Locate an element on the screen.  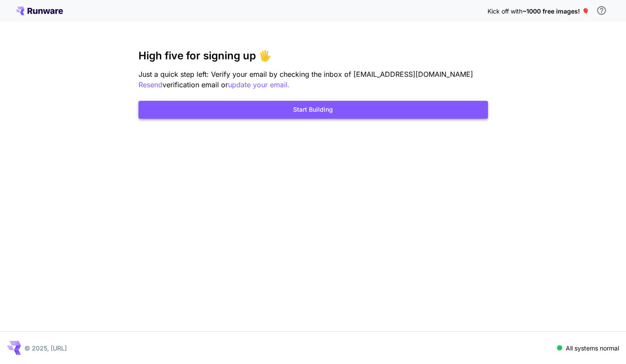
span: verification email or is located at coordinates (195, 85).